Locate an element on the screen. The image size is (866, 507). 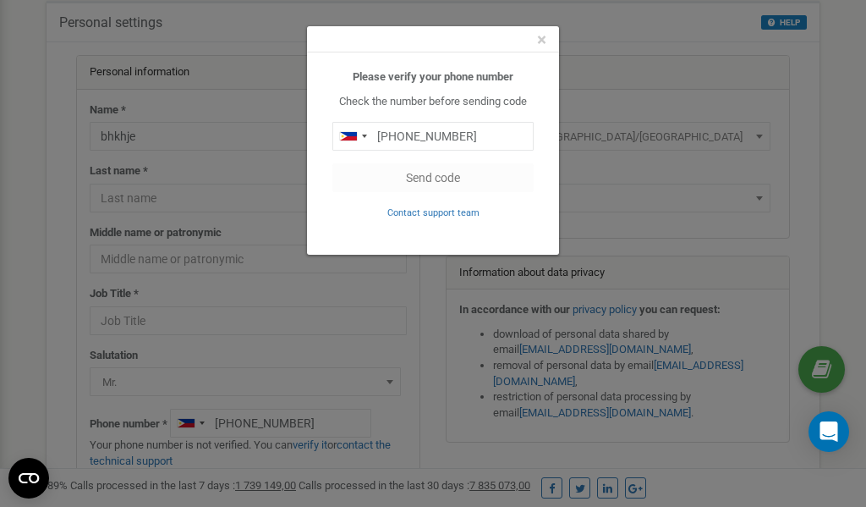
b: Please verify your phone number is located at coordinates (433, 76).